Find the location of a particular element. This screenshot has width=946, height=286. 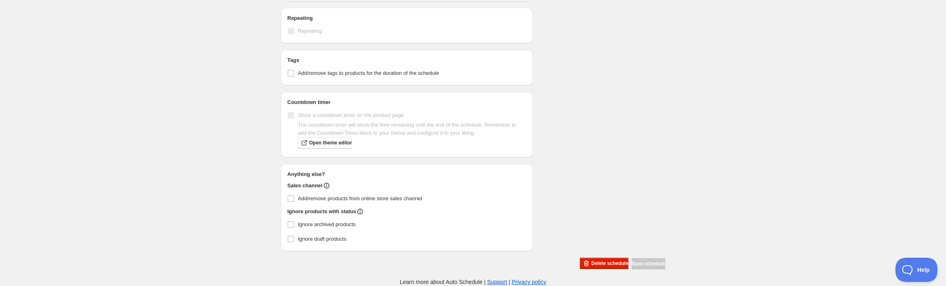

h2: Ignore products with status is located at coordinates (322, 212).